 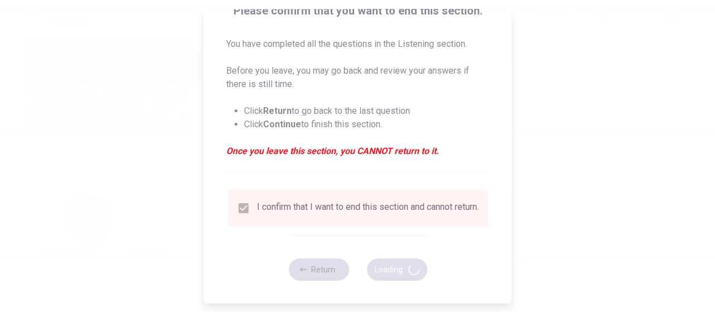 What do you see at coordinates (282, 124) in the screenshot?
I see `strong: Continue` at bounding box center [282, 124].